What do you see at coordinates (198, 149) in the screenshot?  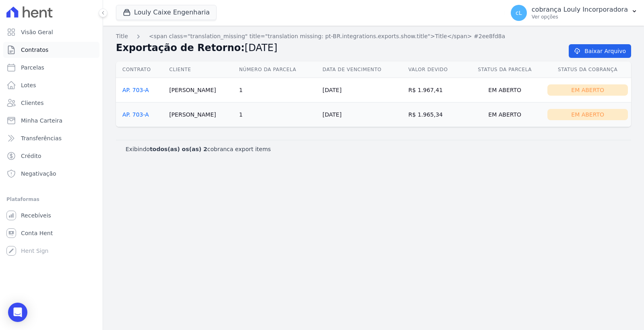 I see `p: Exibindo cobranca export items` at bounding box center [198, 149].